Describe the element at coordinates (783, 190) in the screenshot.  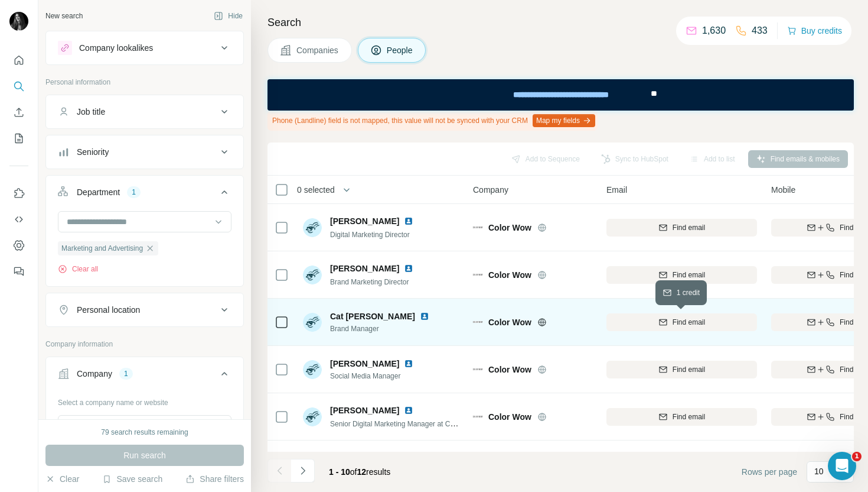
I see `span: Mobile` at that location.